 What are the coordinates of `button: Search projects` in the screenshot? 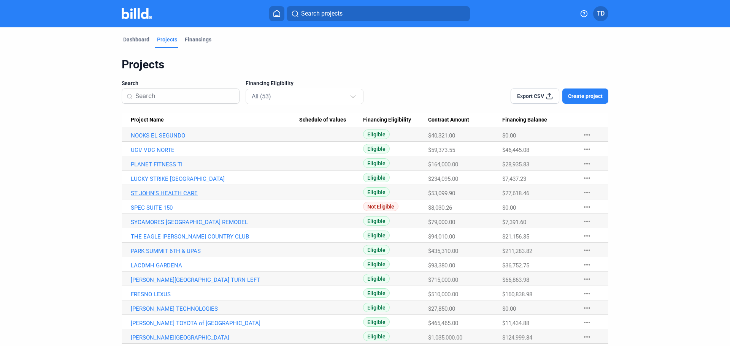 It's located at (378, 14).